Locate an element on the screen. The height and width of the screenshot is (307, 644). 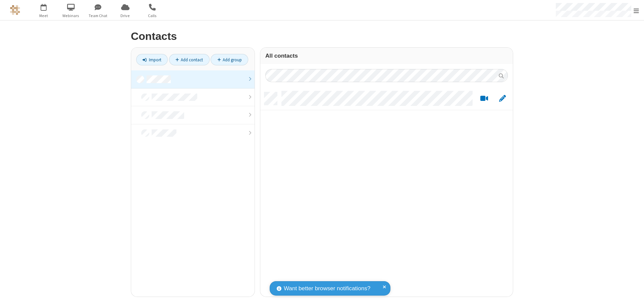
span: Meet is located at coordinates (43, 16).